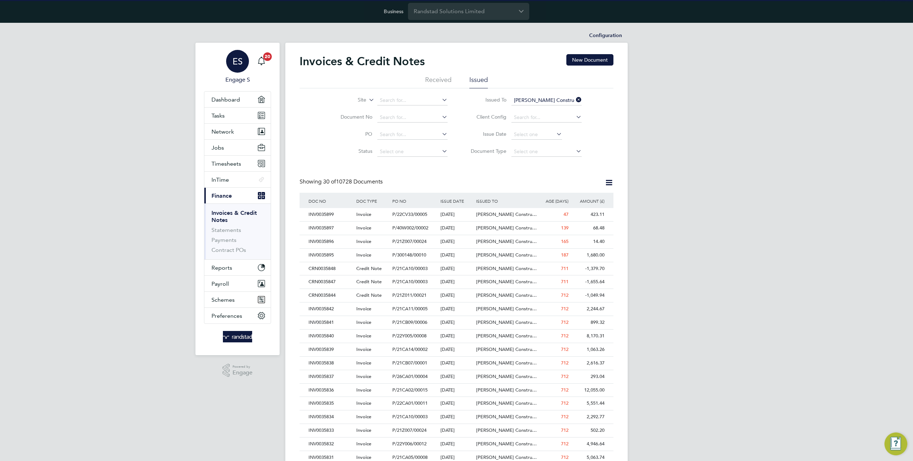  Describe the element at coordinates (237, 61) in the screenshot. I see `span: ES` at that location.